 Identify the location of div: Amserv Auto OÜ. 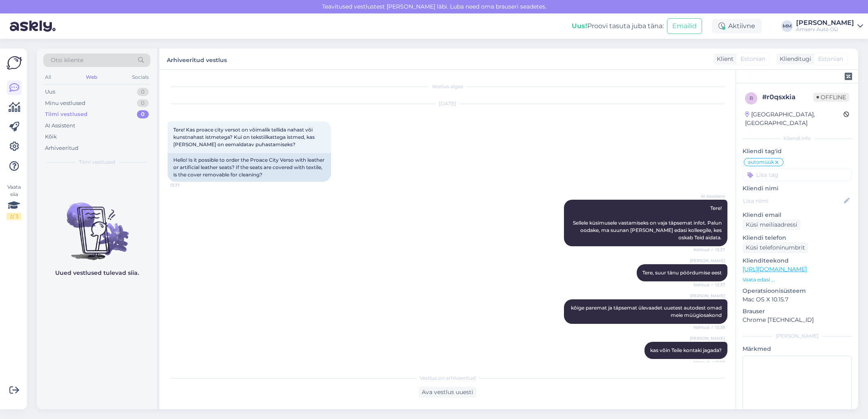
(825, 30).